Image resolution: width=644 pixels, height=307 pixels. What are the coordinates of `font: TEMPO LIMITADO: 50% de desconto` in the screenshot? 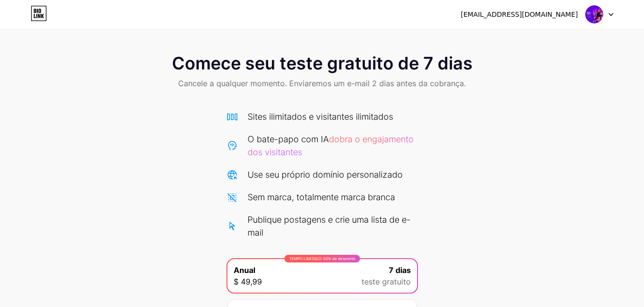 It's located at (322, 259).